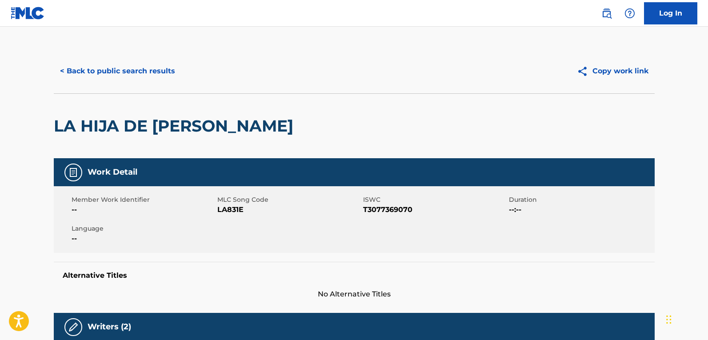  Describe the element at coordinates (289, 199) in the screenshot. I see `span: MLC Song Code` at that location.